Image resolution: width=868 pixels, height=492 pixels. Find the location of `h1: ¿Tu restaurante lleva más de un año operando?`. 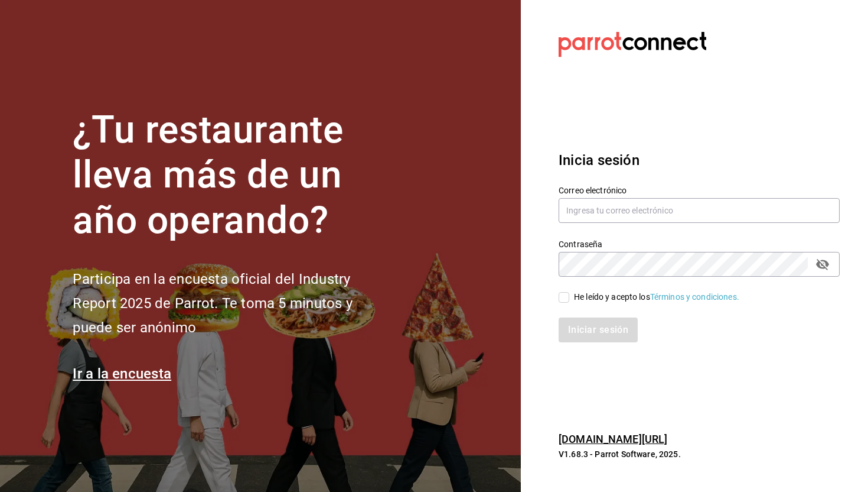

h1: ¿Tu restaurante lleva más de un año operando? is located at coordinates (232, 175).